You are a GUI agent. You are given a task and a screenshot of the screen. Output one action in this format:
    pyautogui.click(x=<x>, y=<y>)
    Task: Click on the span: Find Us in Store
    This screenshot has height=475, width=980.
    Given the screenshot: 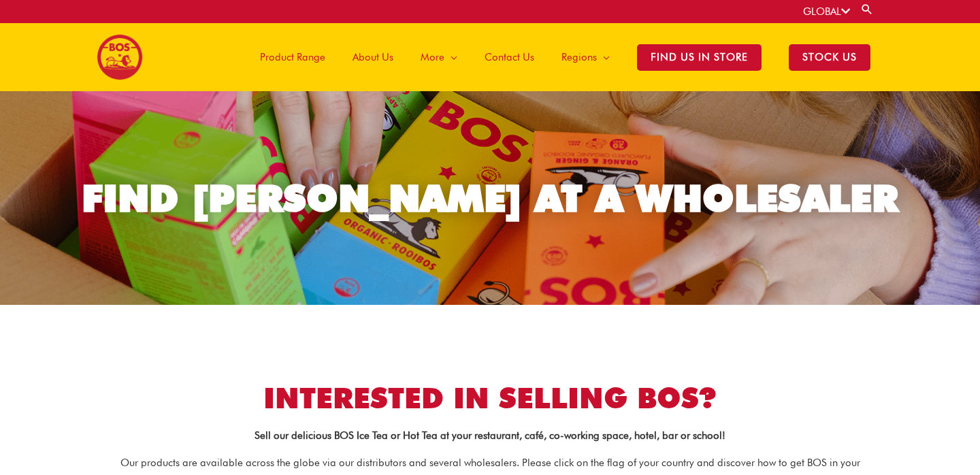 What is the action you would take?
    pyautogui.click(x=699, y=57)
    